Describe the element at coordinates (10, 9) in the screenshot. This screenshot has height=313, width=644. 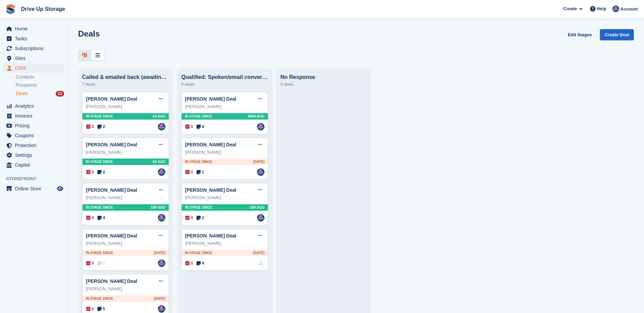
I see `img: stora-icon-8386f47178a22dfd0bd8f6a31ec36ba5ce8667c1dd55bd0f319d3a0aa187defe.svg` at that location.